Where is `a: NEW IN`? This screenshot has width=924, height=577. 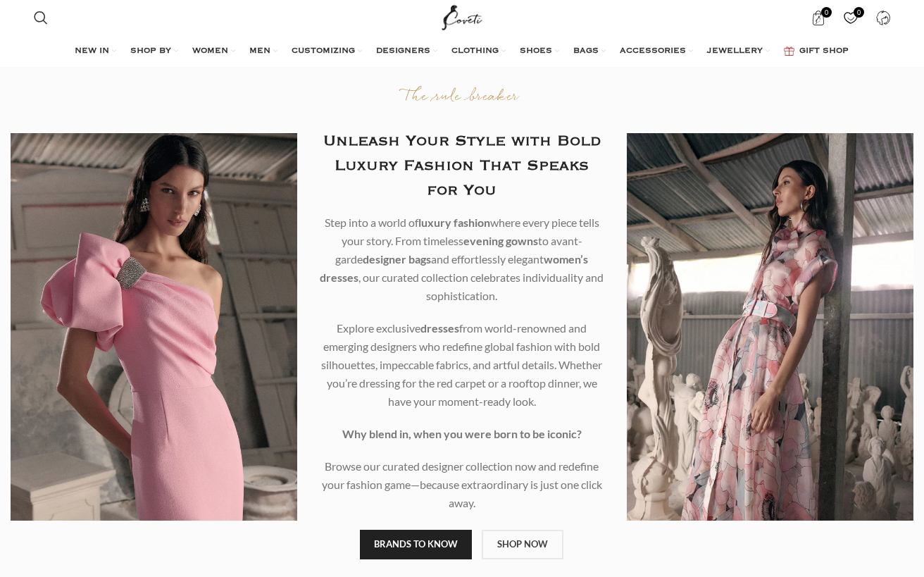 a: NEW IN is located at coordinates (95, 52).